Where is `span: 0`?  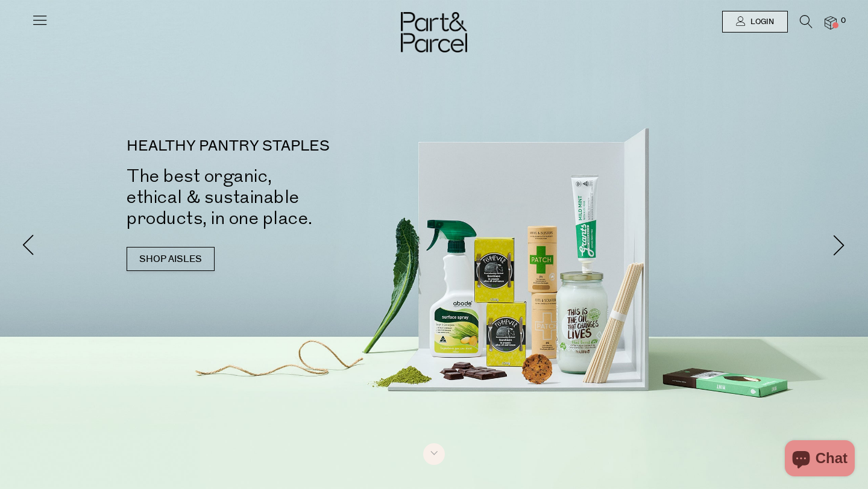 span: 0 is located at coordinates (843, 21).